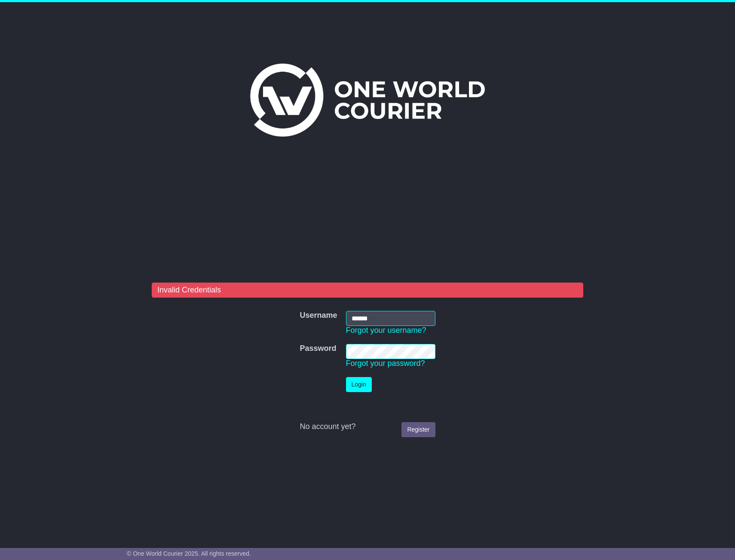  What do you see at coordinates (418, 430) in the screenshot?
I see `a: Register` at bounding box center [418, 430].